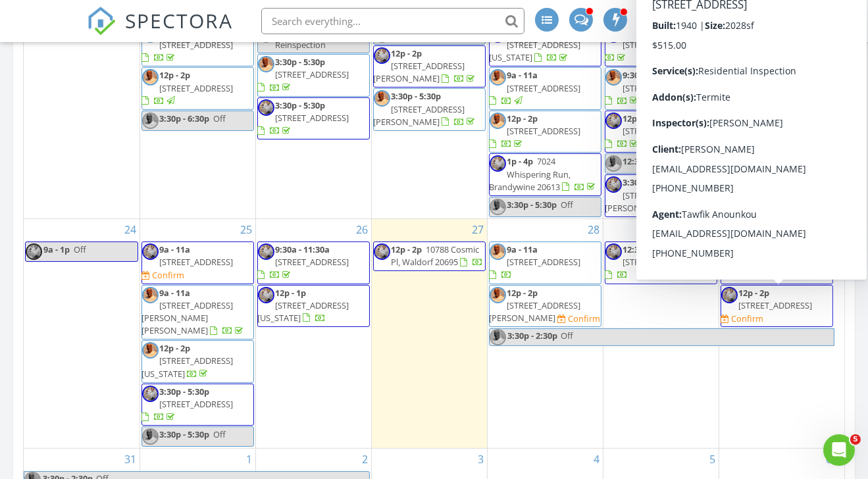 The image size is (868, 479). I want to click on a: SPECTORA, so click(160, 32).